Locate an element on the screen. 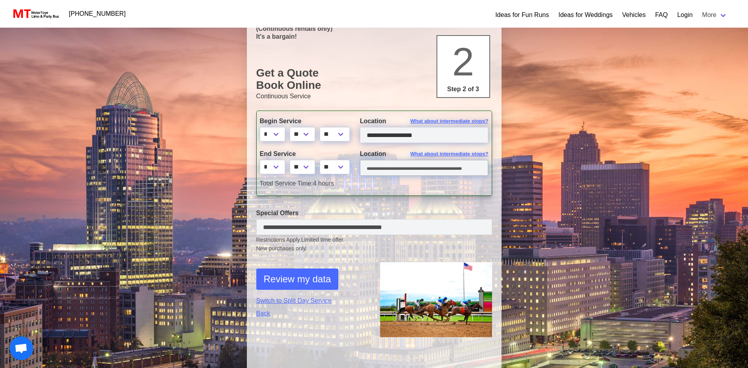 This screenshot has height=368, width=748. button: Review my data is located at coordinates (297, 279).